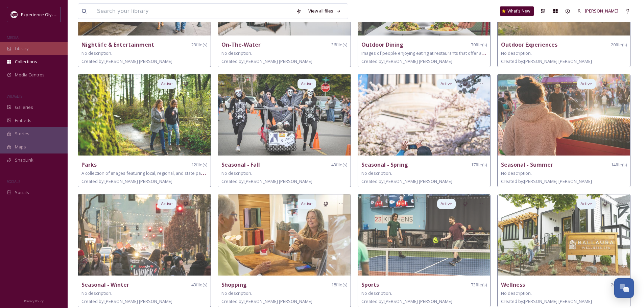 The width and height of the screenshot is (644, 308). Describe the element at coordinates (527, 165) in the screenshot. I see `strong: Seasonal - Summer` at that location.